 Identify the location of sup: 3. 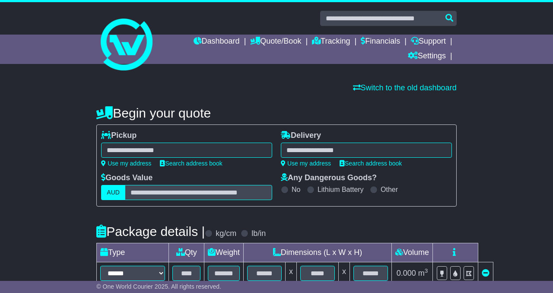
(426, 270).